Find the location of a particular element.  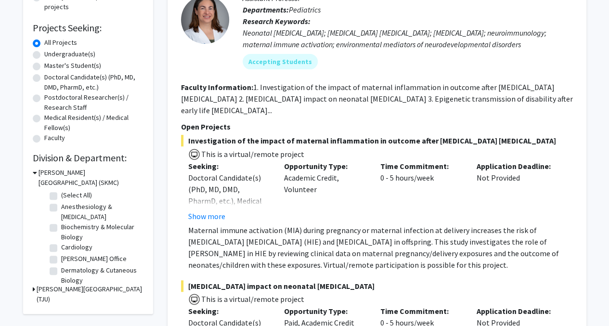

p: Maternal immune activation (MIA) during pregnancy or maternal infection at delivery increases the... is located at coordinates (380, 248).